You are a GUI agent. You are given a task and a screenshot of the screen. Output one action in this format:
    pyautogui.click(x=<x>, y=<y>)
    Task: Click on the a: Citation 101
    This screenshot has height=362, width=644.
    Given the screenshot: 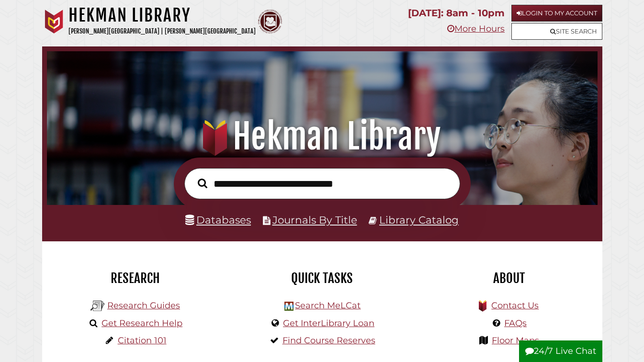 What is the action you would take?
    pyautogui.click(x=142, y=340)
    